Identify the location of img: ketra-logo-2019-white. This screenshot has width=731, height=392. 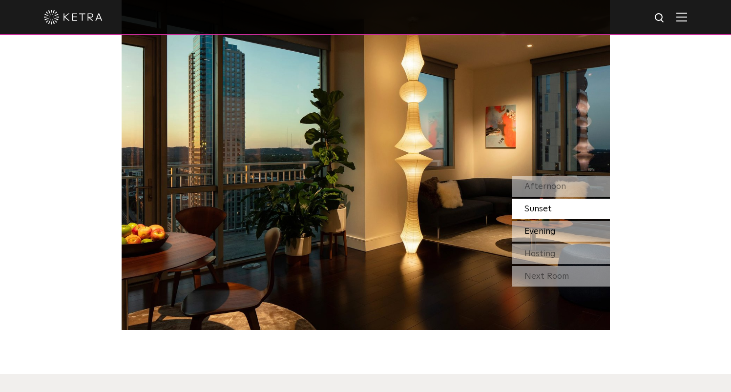
(73, 17).